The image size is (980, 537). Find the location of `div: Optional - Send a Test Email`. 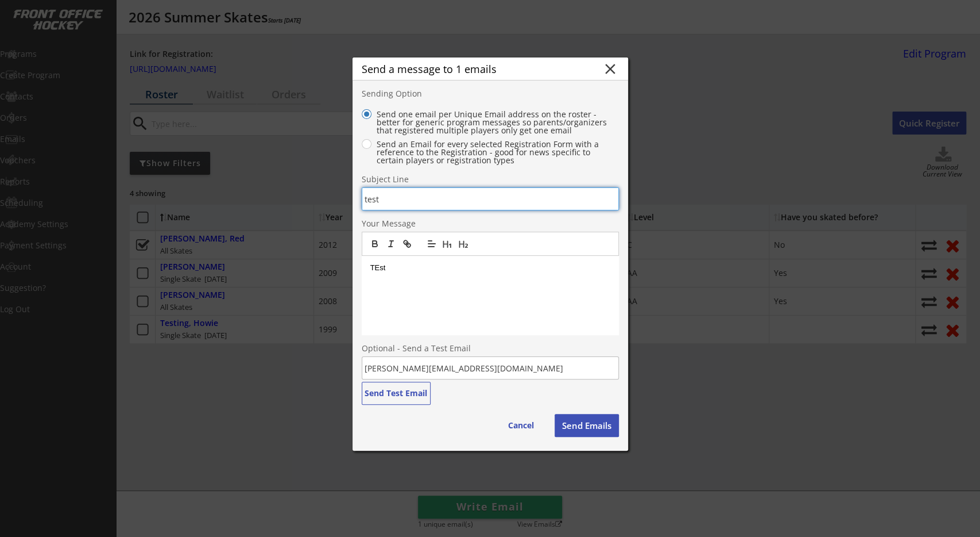

div: Optional - Send a Test Email is located at coordinates (471, 349).